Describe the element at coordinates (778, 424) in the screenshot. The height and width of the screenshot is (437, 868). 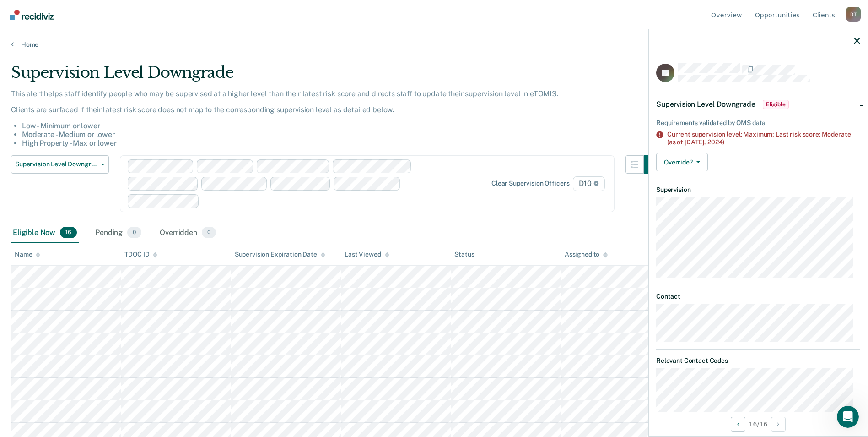
I see `button: Next Opportunity` at that location.